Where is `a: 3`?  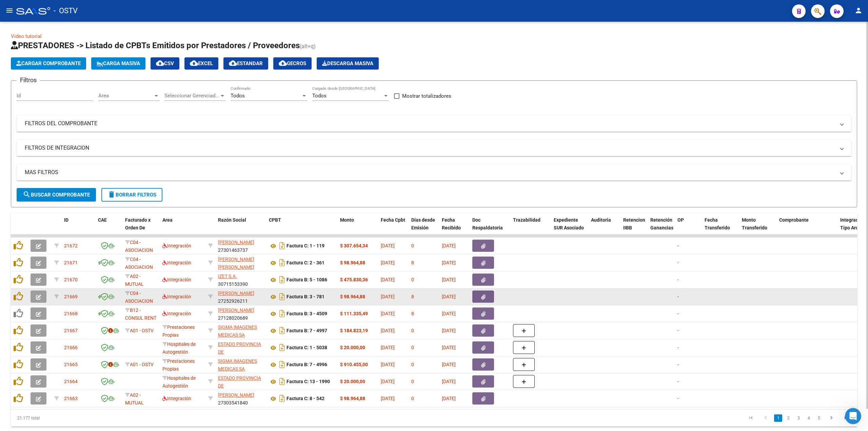 a: 3 is located at coordinates (799, 418).